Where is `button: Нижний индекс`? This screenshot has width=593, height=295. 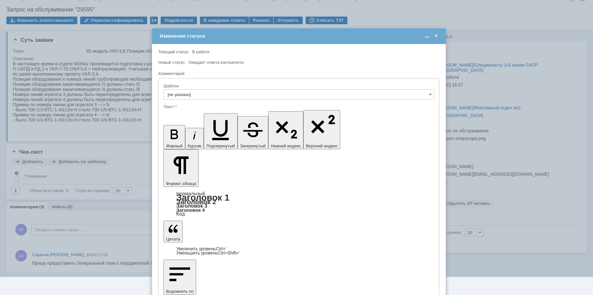
button: Нижний индекс is located at coordinates (286, 130).